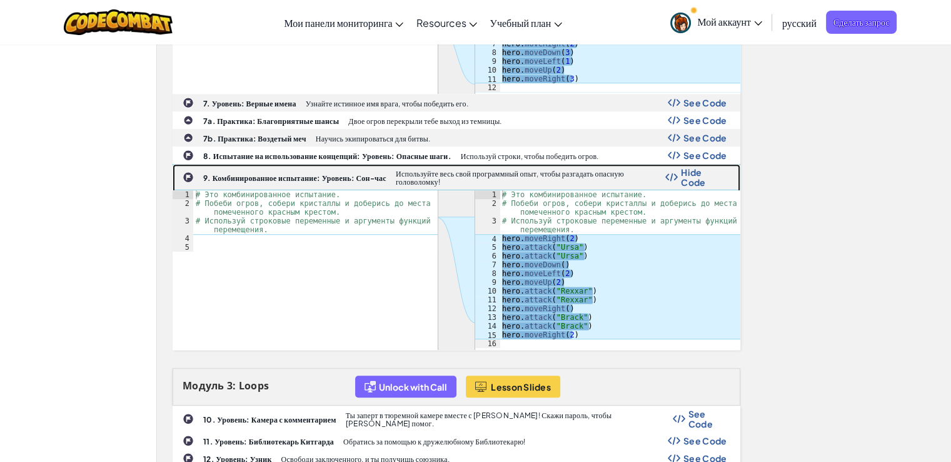  I want to click on b: 10. Уровень: Камера с комментарием, so click(270, 419).